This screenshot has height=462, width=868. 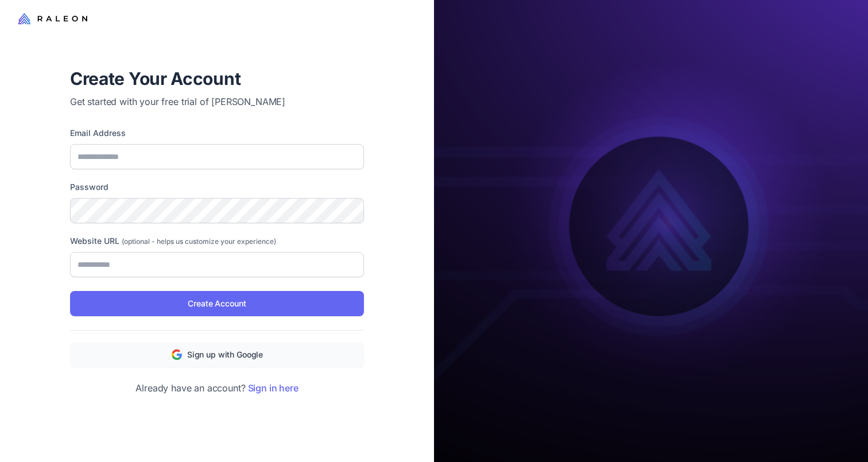 I want to click on label: Email Address, so click(x=217, y=133).